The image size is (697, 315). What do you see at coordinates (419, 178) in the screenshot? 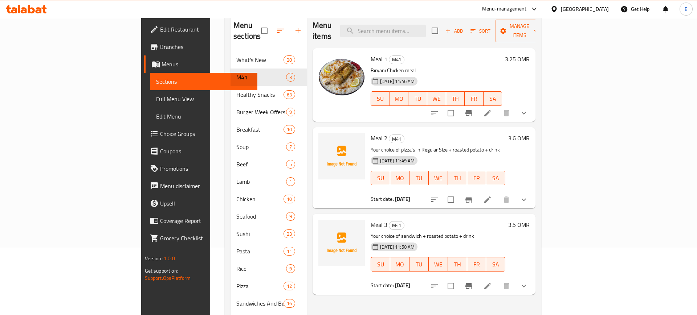
I see `span: TU` at bounding box center [419, 178].